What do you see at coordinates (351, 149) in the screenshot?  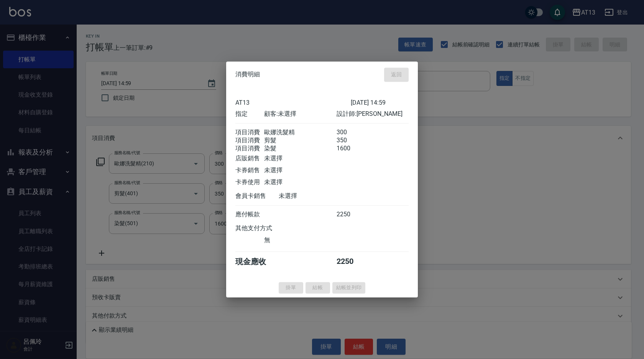 I see `div: 1600` at bounding box center [351, 149].